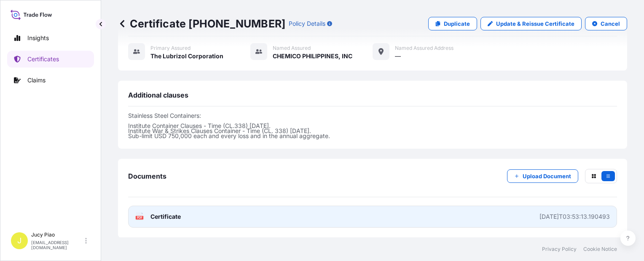 This screenshot has width=644, height=261. Describe the element at coordinates (606, 23) in the screenshot. I see `button: Cancel` at that location.